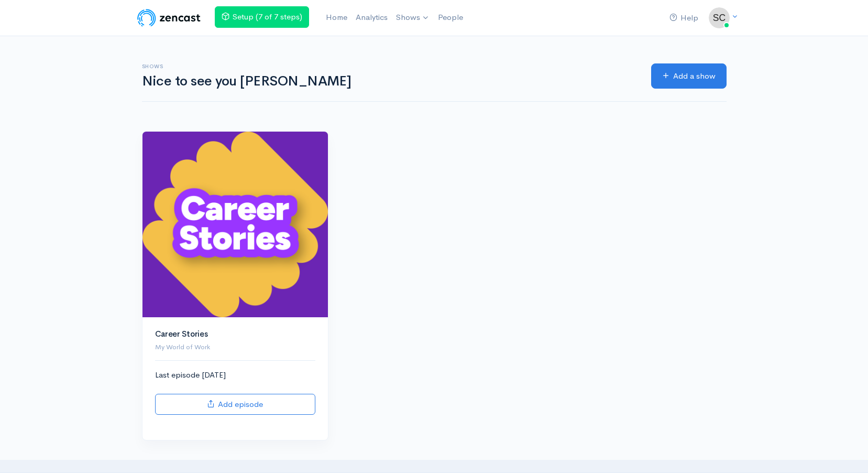 The height and width of the screenshot is (473, 868). Describe the element at coordinates (169, 18) in the screenshot. I see `img: ZenCast Logo` at that location.